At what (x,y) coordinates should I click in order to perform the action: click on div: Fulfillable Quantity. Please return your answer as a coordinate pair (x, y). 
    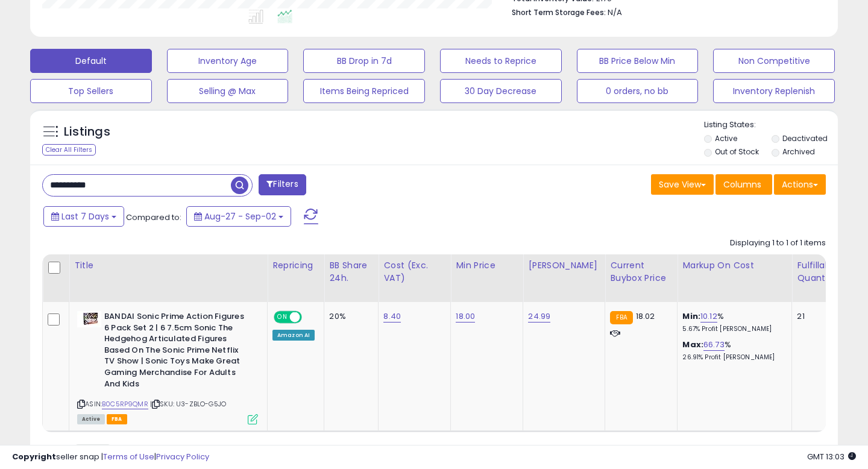
    Looking at the image, I should click on (817, 272).